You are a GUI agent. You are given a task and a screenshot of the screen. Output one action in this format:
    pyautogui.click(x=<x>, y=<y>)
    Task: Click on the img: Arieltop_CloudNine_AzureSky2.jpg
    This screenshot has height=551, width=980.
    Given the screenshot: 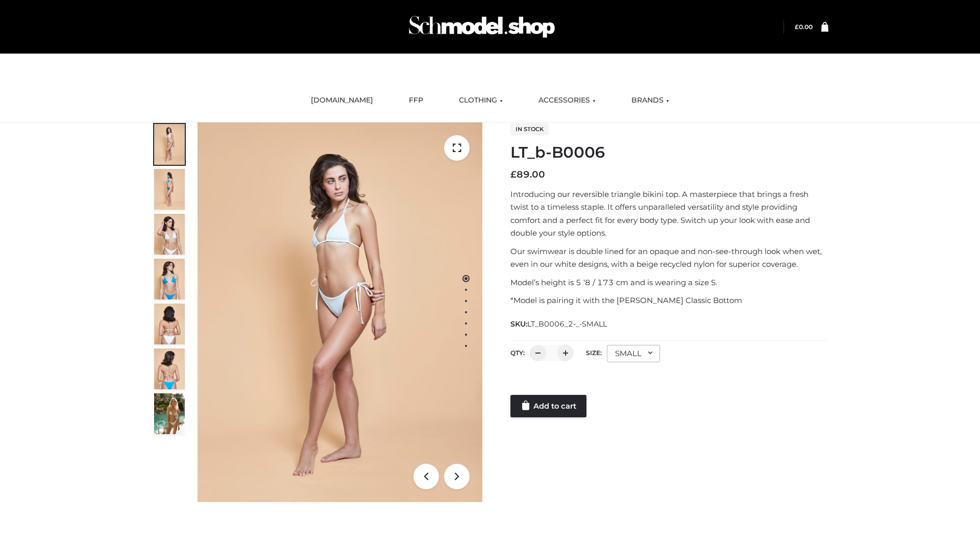 What is the action you would take?
    pyautogui.click(x=169, y=414)
    